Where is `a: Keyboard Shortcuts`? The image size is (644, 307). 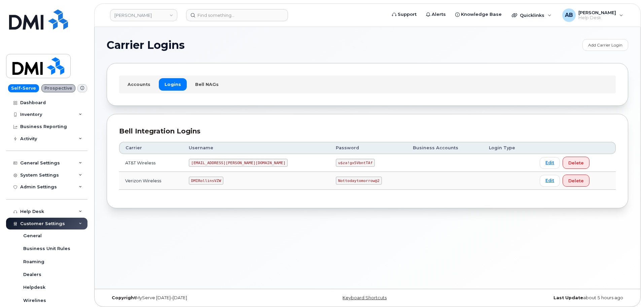
a: Keyboard Shortcuts is located at coordinates (364, 297).